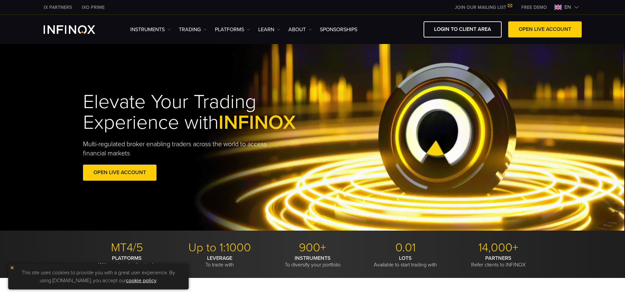 This screenshot has width=625, height=296. Describe the element at coordinates (483, 7) in the screenshot. I see `a: JOIN OUR MAILING LIST` at that location.